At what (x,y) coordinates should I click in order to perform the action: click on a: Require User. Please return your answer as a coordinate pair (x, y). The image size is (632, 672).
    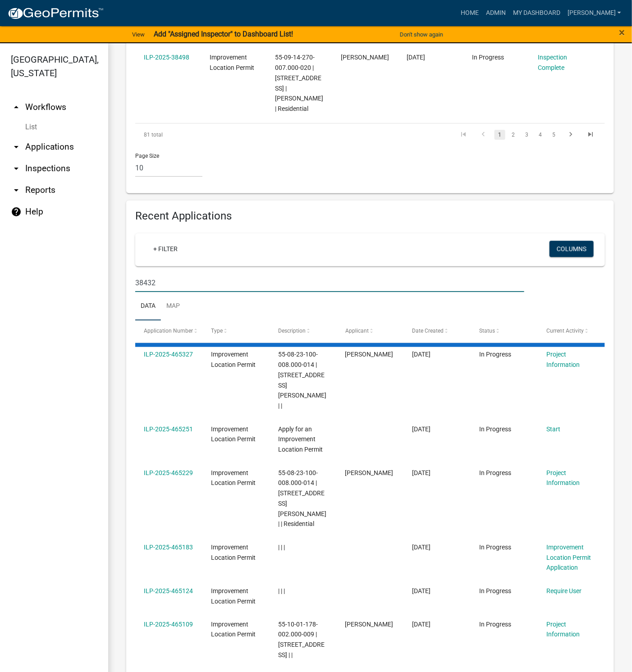
    Looking at the image, I should click on (564, 591).